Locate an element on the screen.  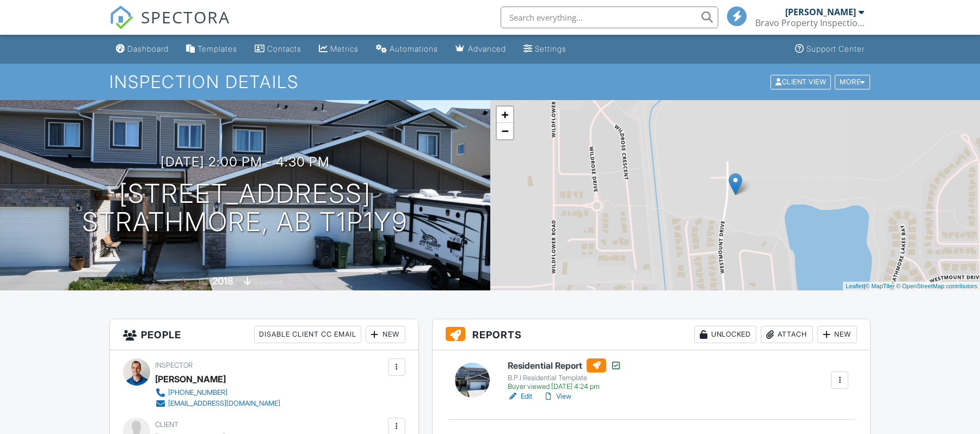
h6: Residential Report is located at coordinates (564, 365).